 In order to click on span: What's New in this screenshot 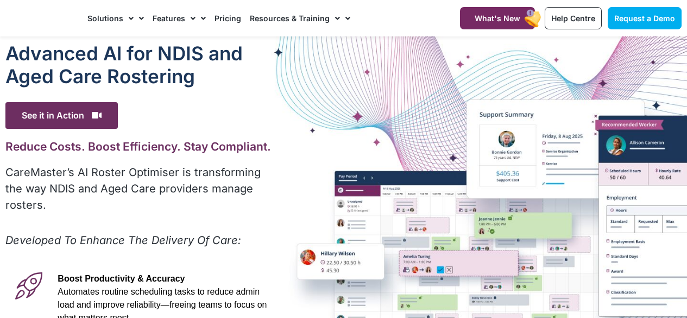, I will do `click(497, 18)`.